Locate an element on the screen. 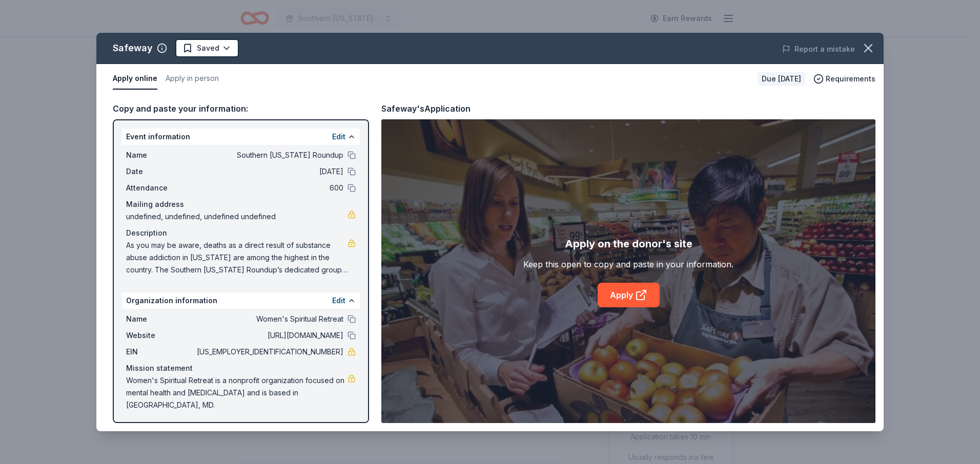  div: Safeway is located at coordinates (132, 48).